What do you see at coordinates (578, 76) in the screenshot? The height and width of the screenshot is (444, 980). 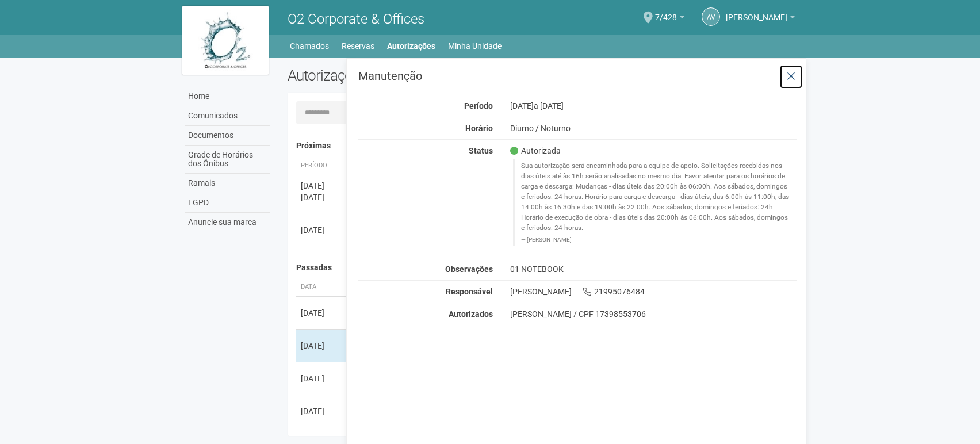 I see `h3: Manutenção` at bounding box center [578, 76].